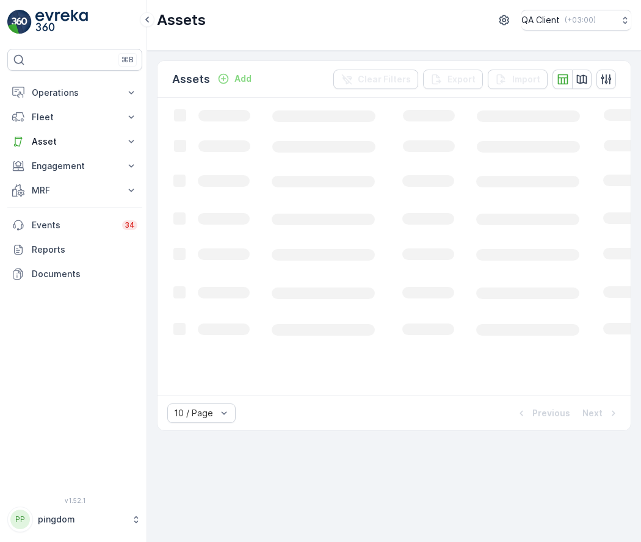 Image resolution: width=641 pixels, height=542 pixels. Describe the element at coordinates (517, 79) in the screenshot. I see `button: Import` at that location.